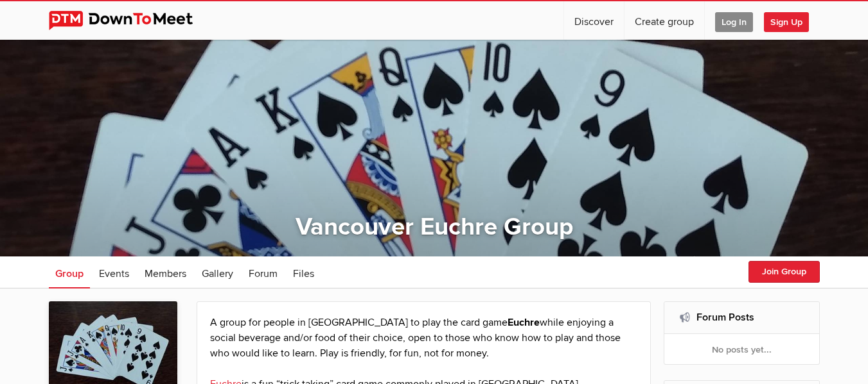  I want to click on a: Files, so click(303, 273).